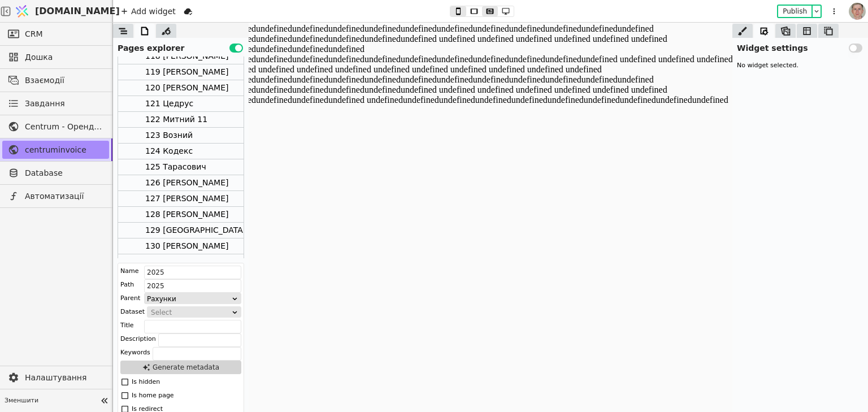 This screenshot has width=868, height=412. Describe the element at coordinates (55, 173) in the screenshot. I see `a: Database` at that location.